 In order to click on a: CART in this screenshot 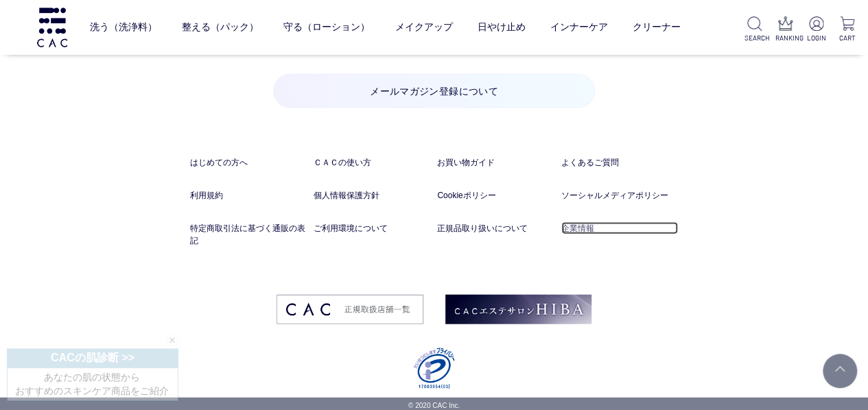, I will do `click(846, 29)`.